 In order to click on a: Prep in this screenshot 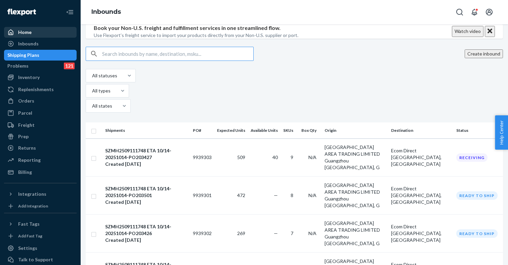, I will do `click(40, 137)`.